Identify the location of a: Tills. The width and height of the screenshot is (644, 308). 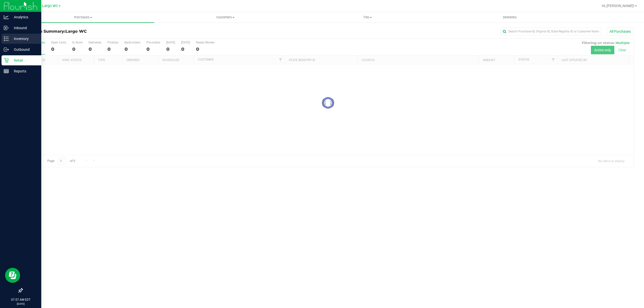
(367, 17).